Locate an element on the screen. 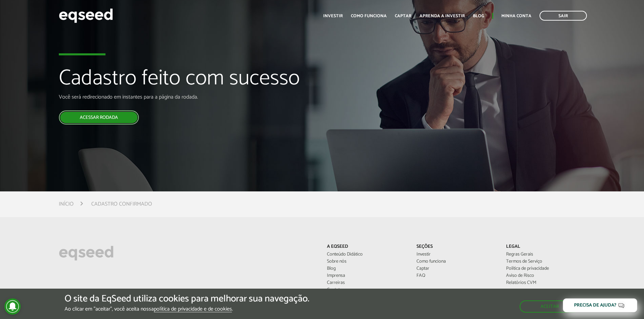 The width and height of the screenshot is (644, 319). a: Regras Gerais is located at coordinates (546, 255).